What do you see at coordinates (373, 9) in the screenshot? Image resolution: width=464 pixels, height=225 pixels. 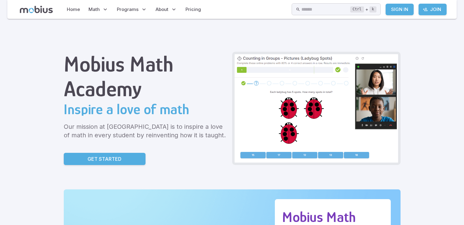 I see `kbd: k` at bounding box center [373, 9].